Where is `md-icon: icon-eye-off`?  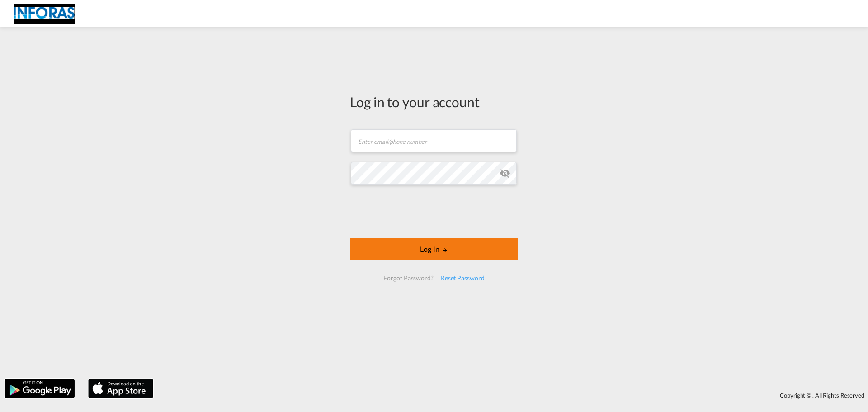 md-icon: icon-eye-off is located at coordinates (505, 173).